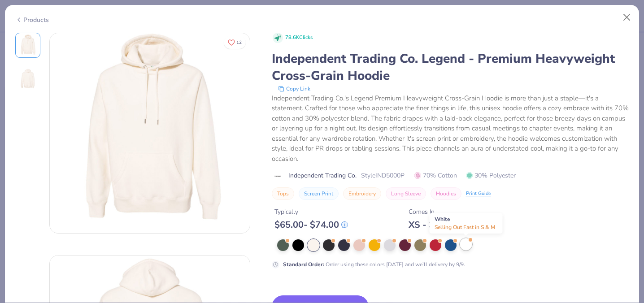 The height and width of the screenshot is (303, 644). I want to click on strong: Standard Order :, so click(303, 264).